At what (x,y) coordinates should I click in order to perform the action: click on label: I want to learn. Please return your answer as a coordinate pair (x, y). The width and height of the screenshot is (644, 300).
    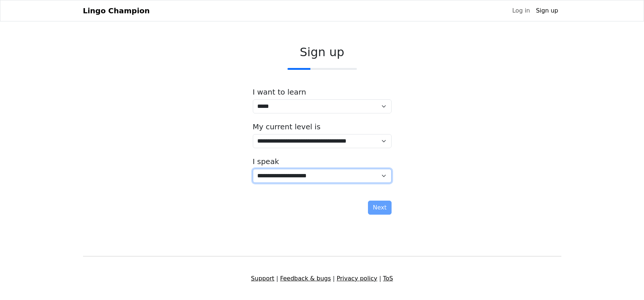
    Looking at the image, I should click on (279, 92).